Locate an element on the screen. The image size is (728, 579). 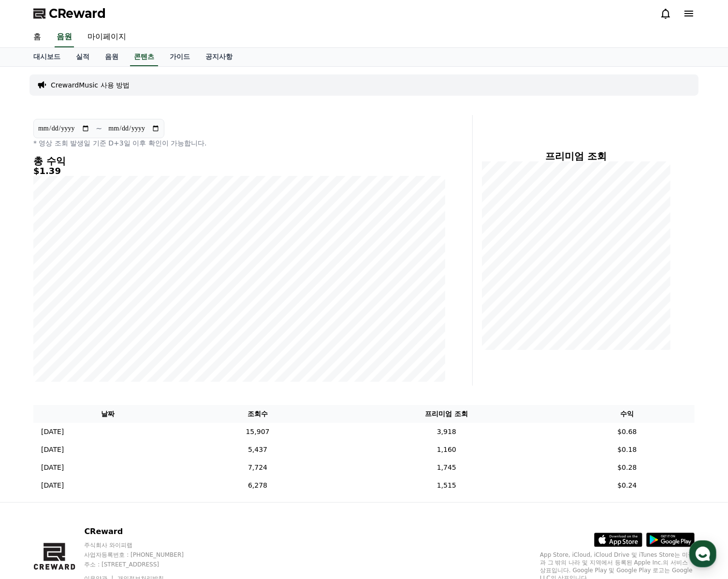
td: 15,907 is located at coordinates (258, 432).